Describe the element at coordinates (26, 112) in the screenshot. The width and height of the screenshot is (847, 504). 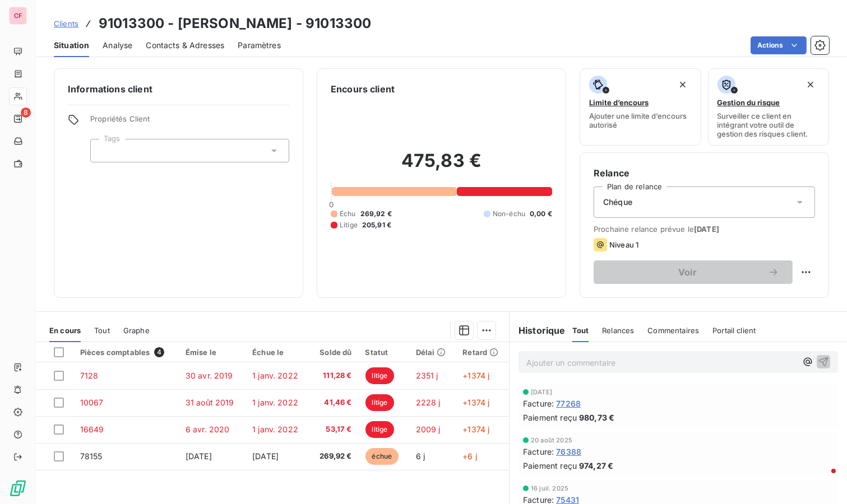
I see `span: 8` at that location.